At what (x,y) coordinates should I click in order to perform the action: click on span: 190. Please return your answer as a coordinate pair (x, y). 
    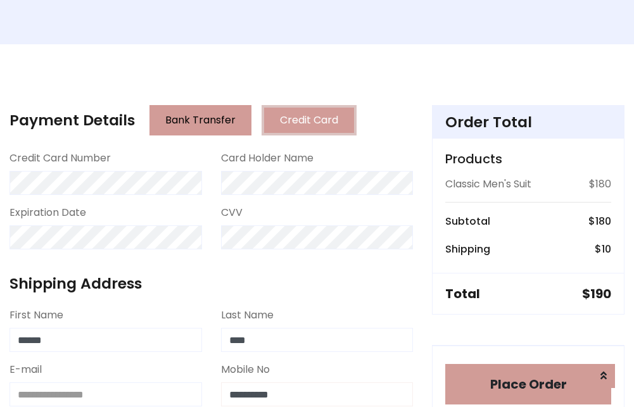
    Looking at the image, I should click on (600, 294).